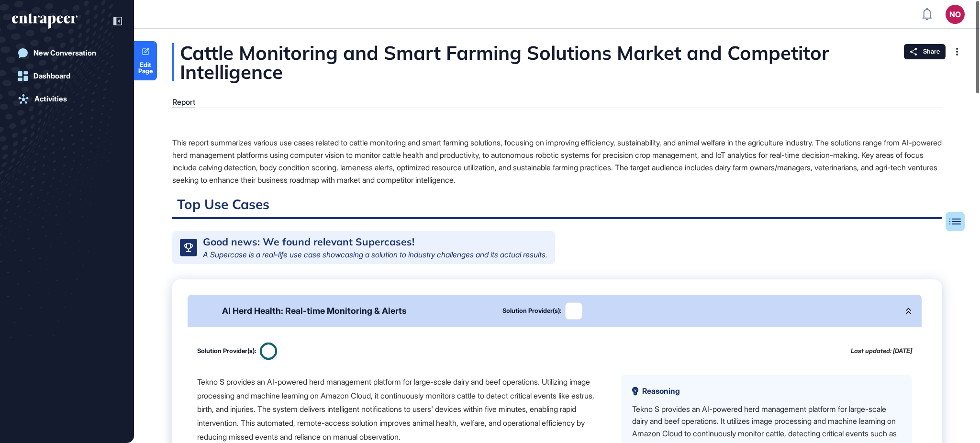  What do you see at coordinates (67, 76) in the screenshot?
I see `a: Dashboard` at bounding box center [67, 76].